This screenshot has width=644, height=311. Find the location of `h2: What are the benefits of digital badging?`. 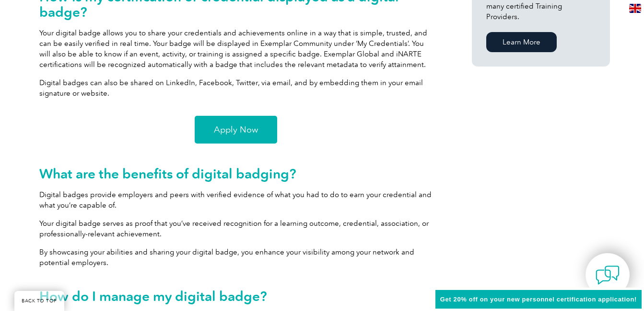

h2: What are the benefits of digital badging? is located at coordinates (236, 174).